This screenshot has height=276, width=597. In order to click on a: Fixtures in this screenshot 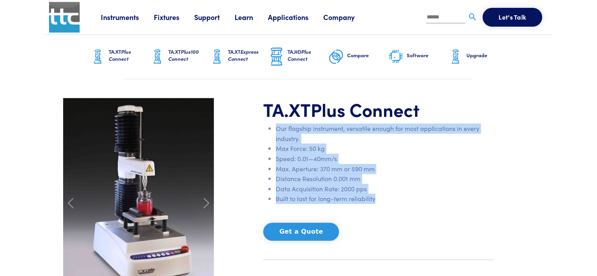, I will do `click(174, 17)`.